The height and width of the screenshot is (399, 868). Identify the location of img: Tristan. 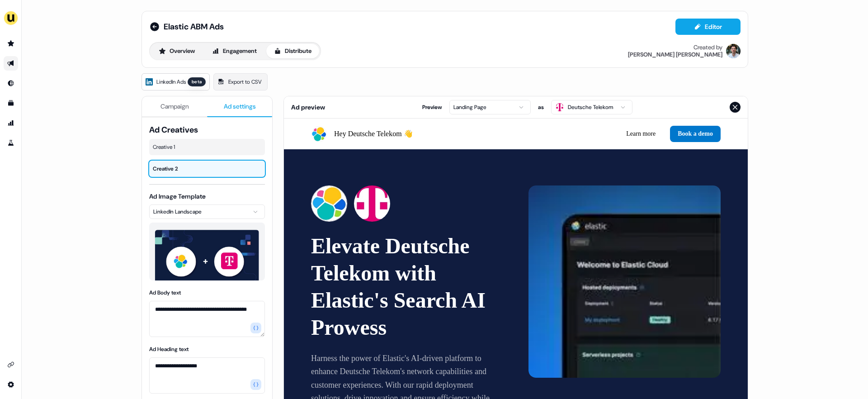
(733, 51).